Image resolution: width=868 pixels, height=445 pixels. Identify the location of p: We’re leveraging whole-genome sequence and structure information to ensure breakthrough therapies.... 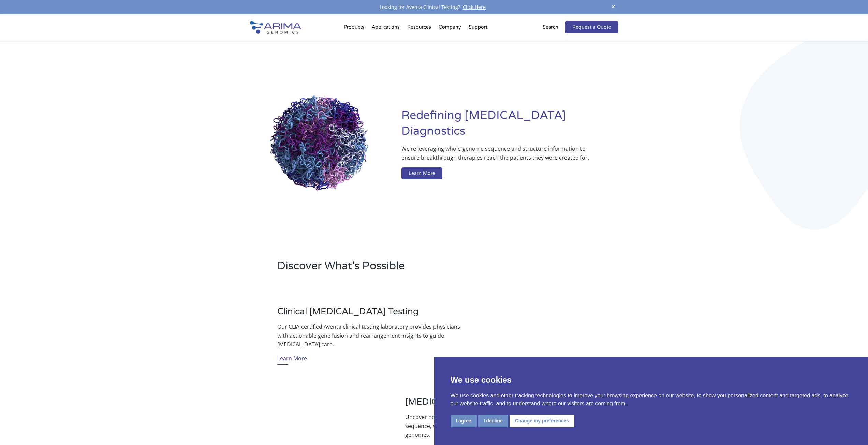
(496, 156).